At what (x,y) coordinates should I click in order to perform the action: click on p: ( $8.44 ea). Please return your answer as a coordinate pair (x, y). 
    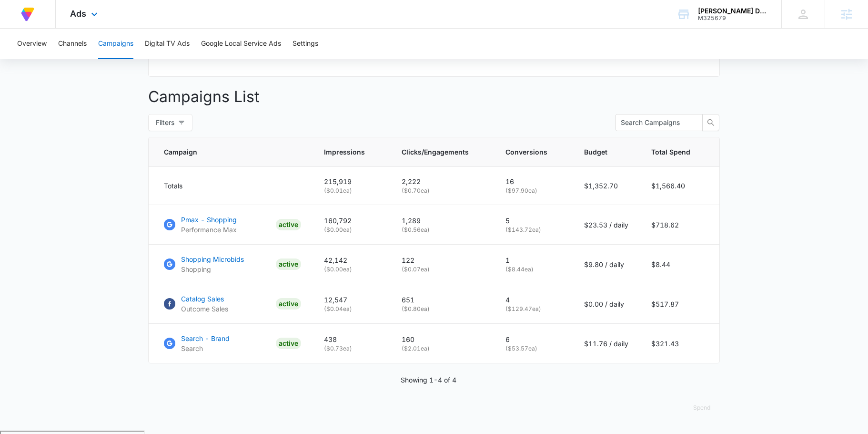
    Looking at the image, I should click on (533, 270).